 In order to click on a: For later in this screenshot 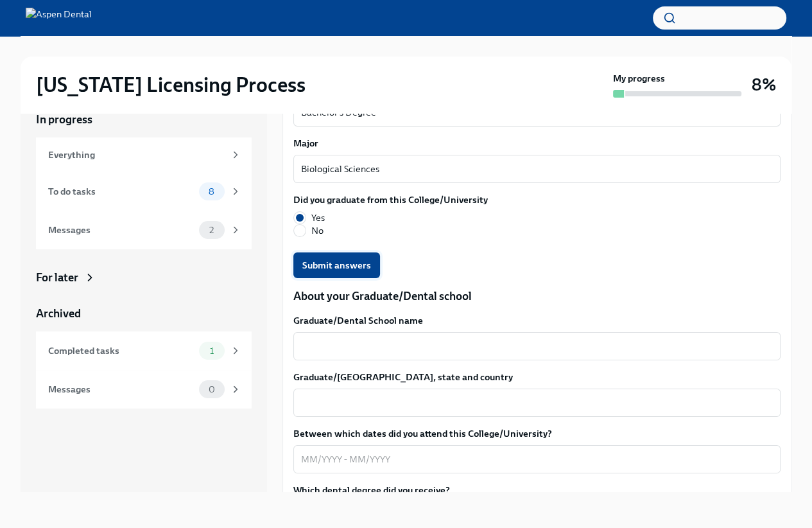, I will do `click(144, 278)`.